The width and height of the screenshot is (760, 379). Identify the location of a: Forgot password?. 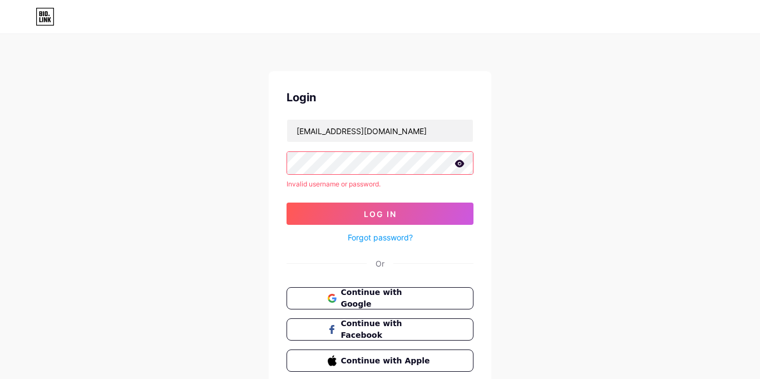
(380, 237).